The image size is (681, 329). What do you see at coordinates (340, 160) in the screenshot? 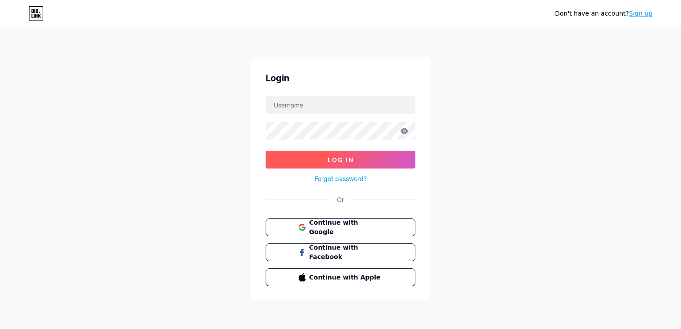
I see `span: Log In` at bounding box center [340, 160].